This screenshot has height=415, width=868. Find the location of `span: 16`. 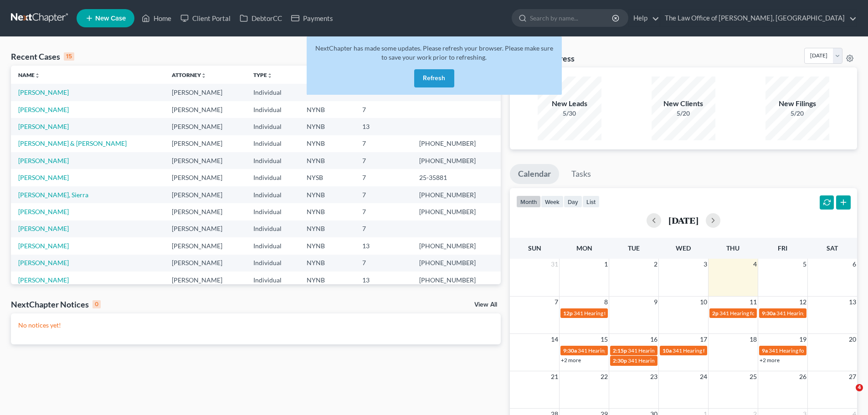

span: 16 is located at coordinates (654, 339).